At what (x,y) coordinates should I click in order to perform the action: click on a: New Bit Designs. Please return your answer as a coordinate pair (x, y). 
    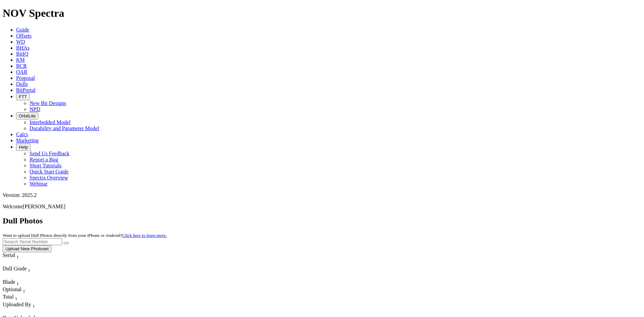
    Looking at the image, I should click on (48, 103).